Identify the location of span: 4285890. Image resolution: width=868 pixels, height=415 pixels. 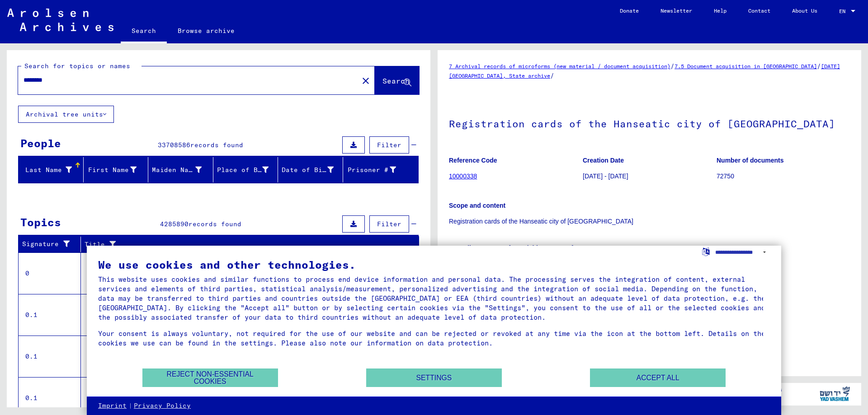
(174, 224).